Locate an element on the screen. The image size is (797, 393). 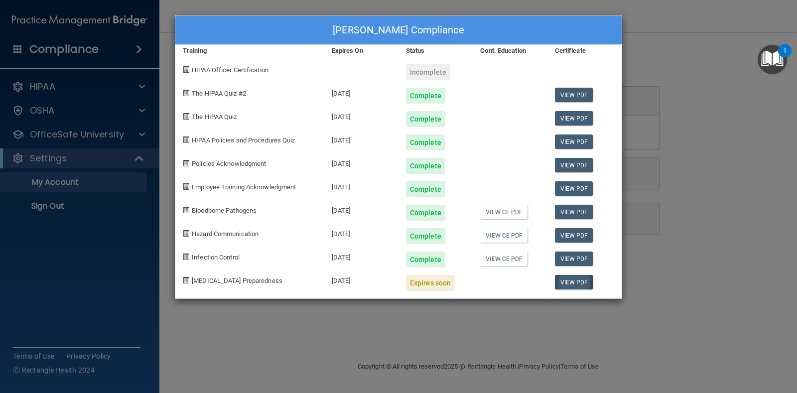
span: Infection Control is located at coordinates (216, 257).